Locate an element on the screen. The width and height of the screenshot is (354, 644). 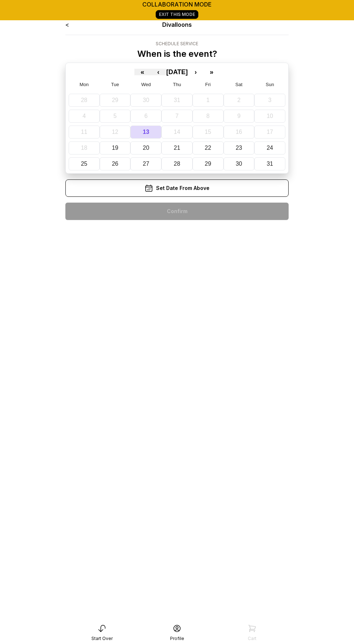
abbr: August 7, 2025 is located at coordinates (177, 116).